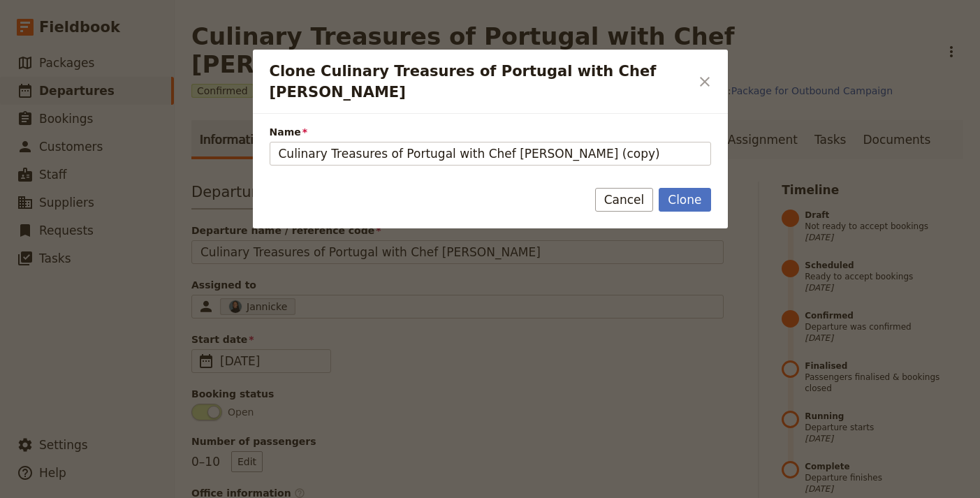 The height and width of the screenshot is (498, 980). Describe the element at coordinates (684, 200) in the screenshot. I see `button: Clone` at that location.